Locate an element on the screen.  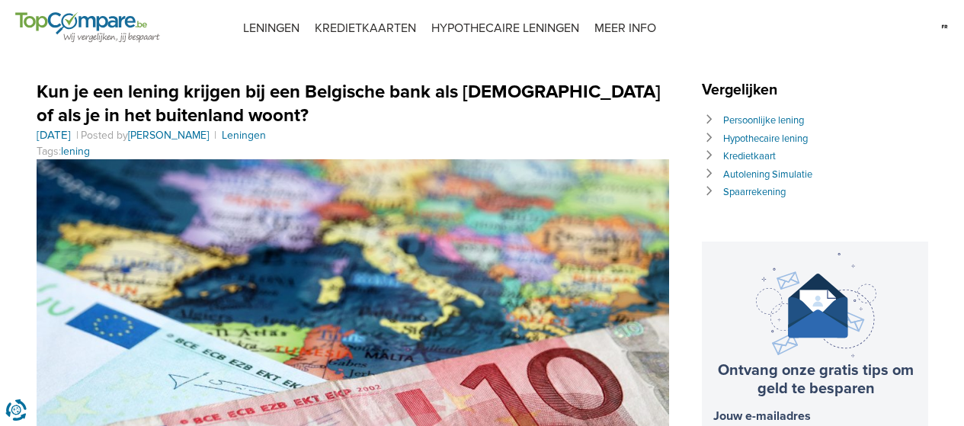
img: fr.svg is located at coordinates (944, 27).